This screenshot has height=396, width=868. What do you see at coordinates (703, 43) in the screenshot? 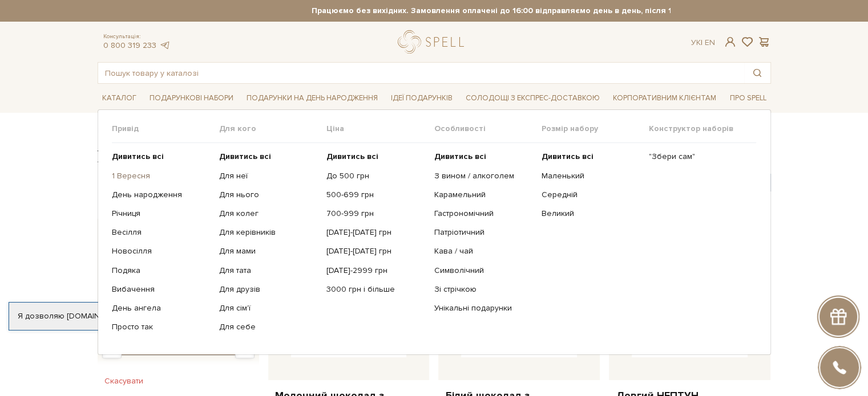
I see `div: Ук` at bounding box center [703, 43].